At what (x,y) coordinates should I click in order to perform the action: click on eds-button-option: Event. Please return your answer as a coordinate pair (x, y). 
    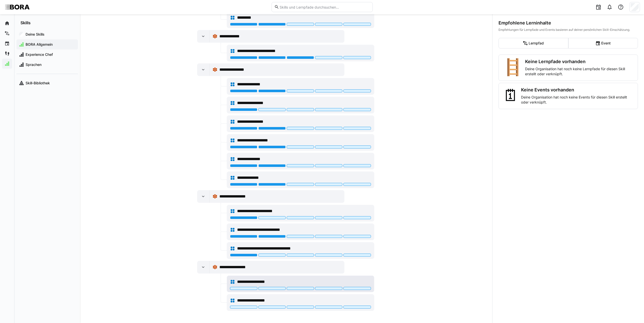
    Looking at the image, I should click on (603, 43).